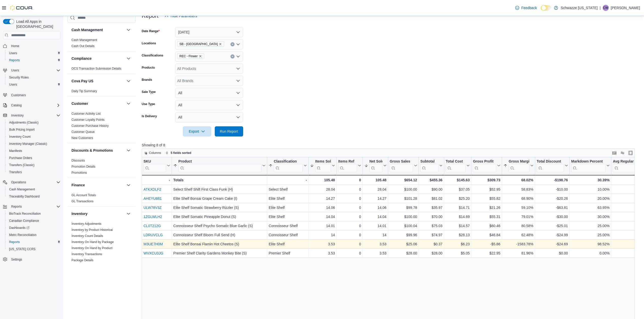 The image size is (644, 319). I want to click on a: Adjustments (Classic), so click(24, 122).